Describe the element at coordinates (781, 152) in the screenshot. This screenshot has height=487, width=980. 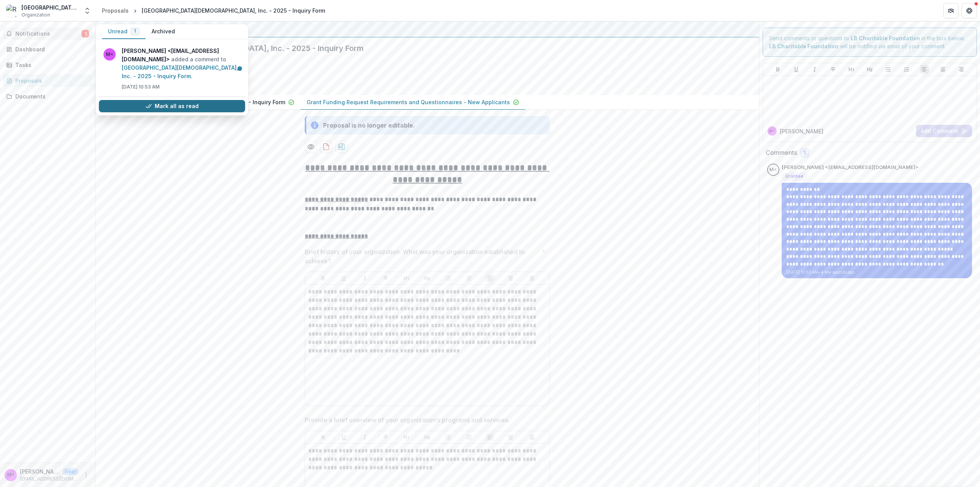
I see `h2: Comments` at that location.